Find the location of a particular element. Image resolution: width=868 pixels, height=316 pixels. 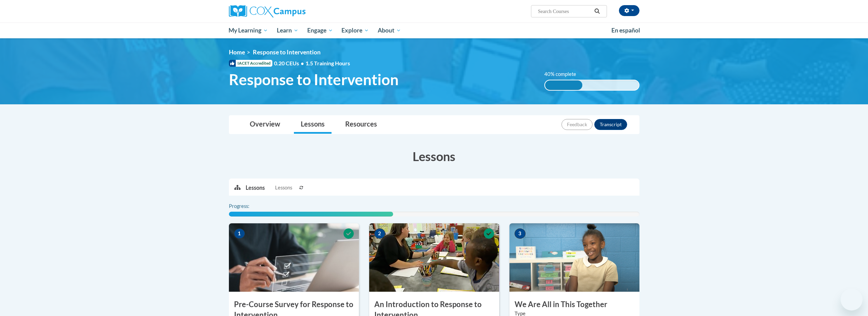

span: IACET Accredited is located at coordinates (250, 63).